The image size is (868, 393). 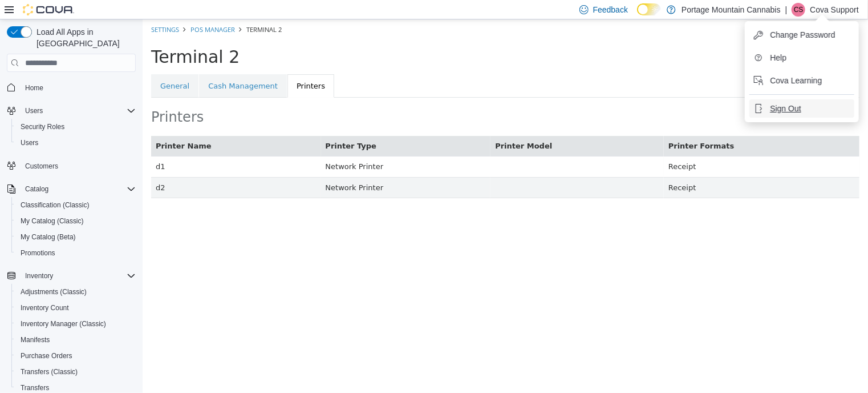 What do you see at coordinates (76, 372) in the screenshot?
I see `button: Transfers (Classic)` at bounding box center [76, 372].